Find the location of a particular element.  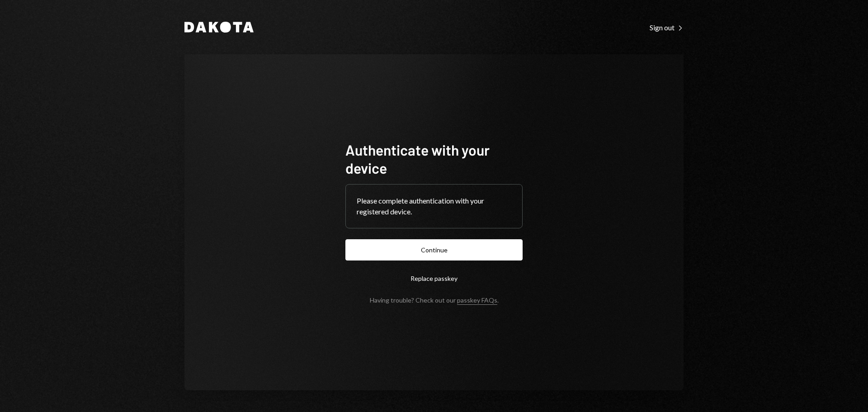

div: Having trouble? Check out our . is located at coordinates (434, 299).